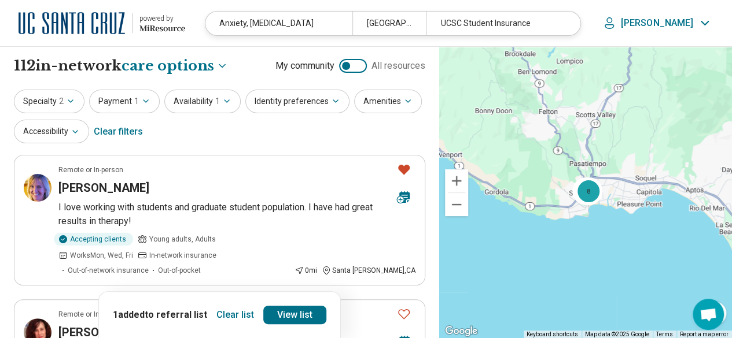  What do you see at coordinates (175, 66) in the screenshot?
I see `button: Care options` at bounding box center [175, 66].